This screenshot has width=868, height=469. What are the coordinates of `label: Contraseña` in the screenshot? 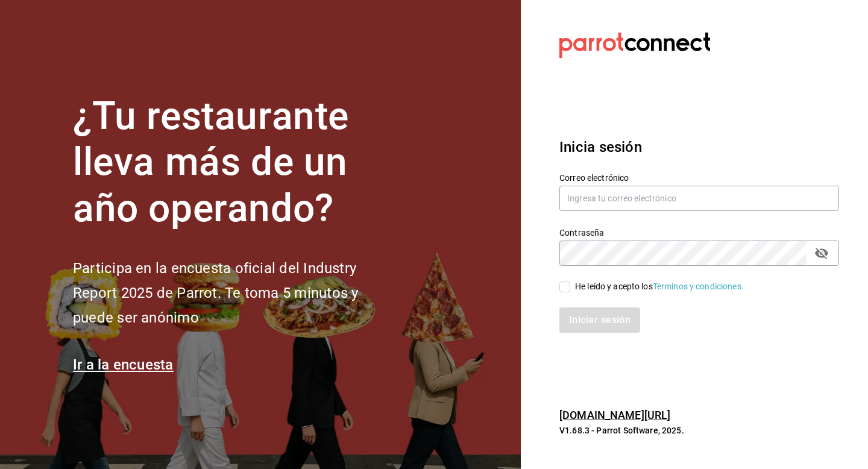 It's located at (699, 232).